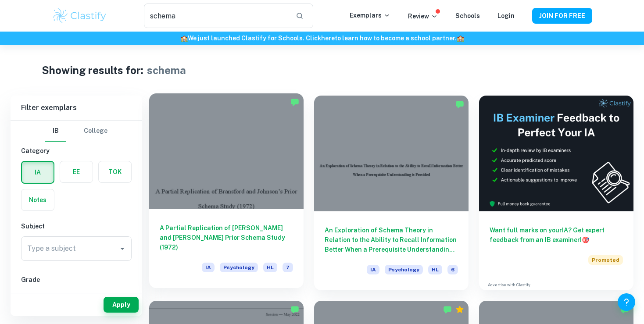  I want to click on a: Login, so click(506, 16).